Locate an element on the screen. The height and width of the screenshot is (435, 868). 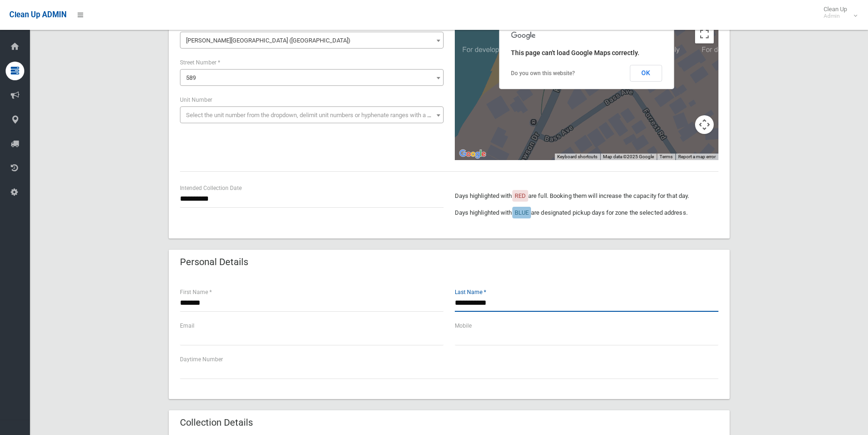
button: Toggle fullscreen view is located at coordinates (705, 34).